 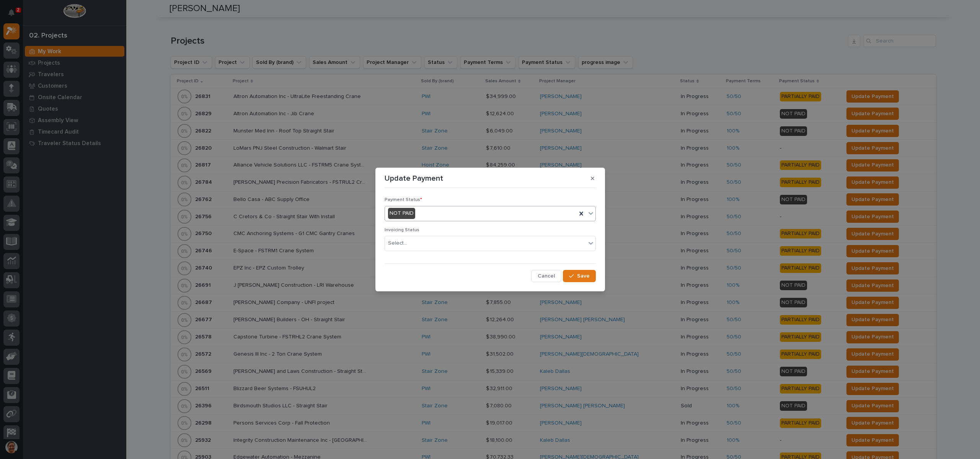 What do you see at coordinates (414, 178) in the screenshot?
I see `p: Update Payment` at bounding box center [414, 178].